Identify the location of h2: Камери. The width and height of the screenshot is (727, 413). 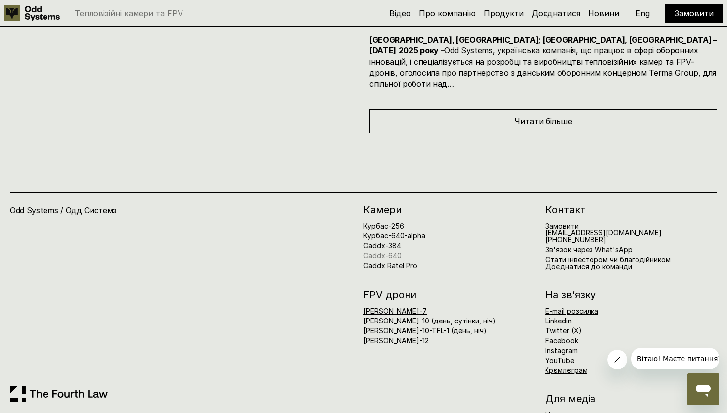
(449, 210).